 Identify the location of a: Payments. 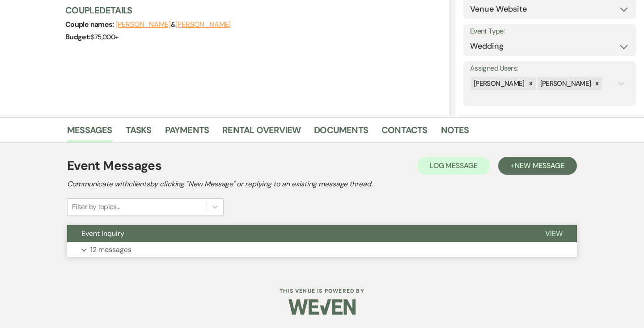
(187, 133).